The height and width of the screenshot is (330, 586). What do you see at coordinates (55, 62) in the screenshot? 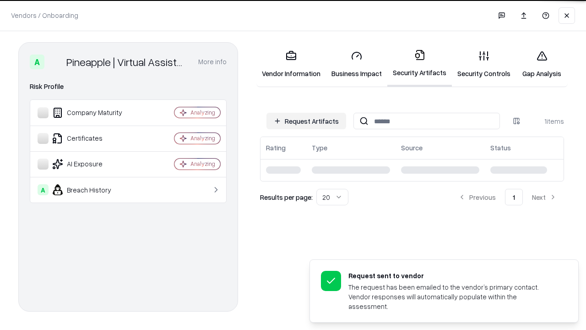
I see `img: Pineapple | Virtual Assistant Agency` at bounding box center [55, 62].